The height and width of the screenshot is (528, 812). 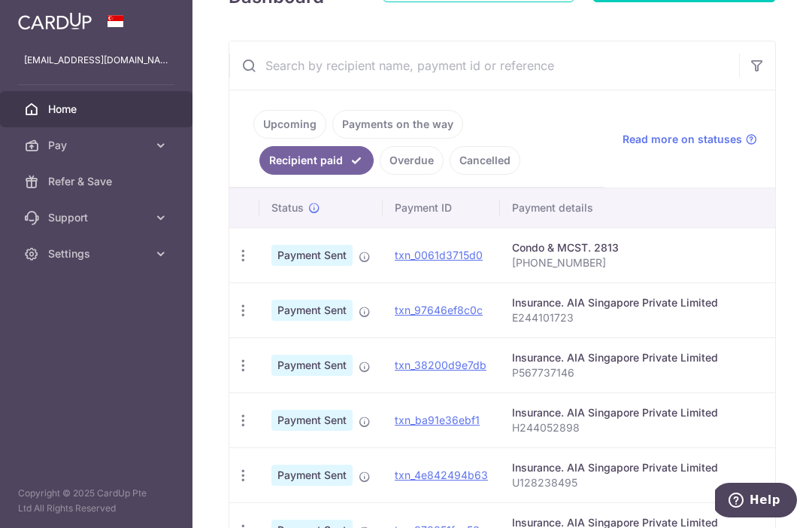 What do you see at coordinates (441, 364) in the screenshot?
I see `a: txn_38200d9e7db` at bounding box center [441, 364].